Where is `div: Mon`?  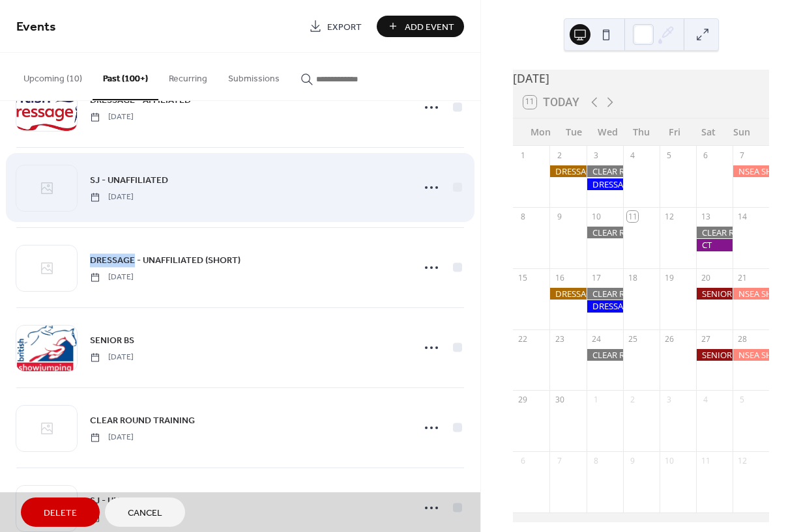 div: Mon is located at coordinates (540, 132).